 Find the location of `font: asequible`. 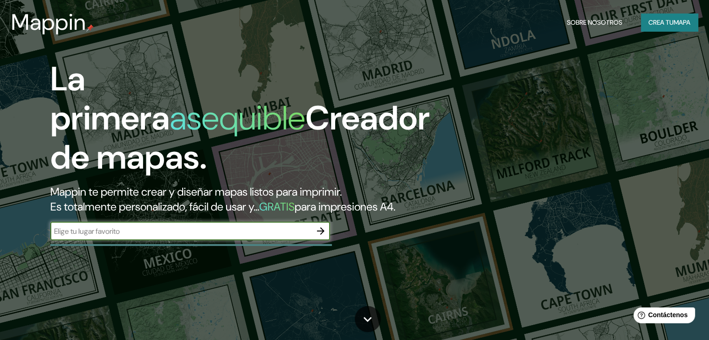

font: asequible is located at coordinates (237, 118).